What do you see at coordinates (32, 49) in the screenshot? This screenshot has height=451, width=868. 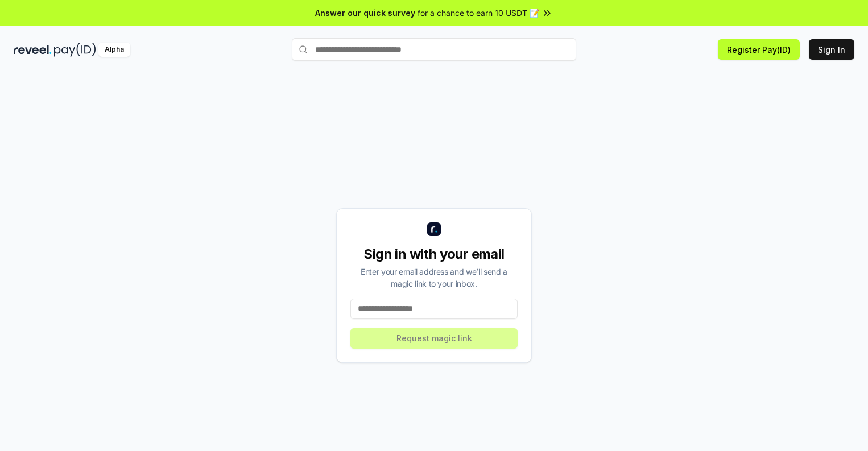 I see `img: reveel_dark` at bounding box center [32, 49].